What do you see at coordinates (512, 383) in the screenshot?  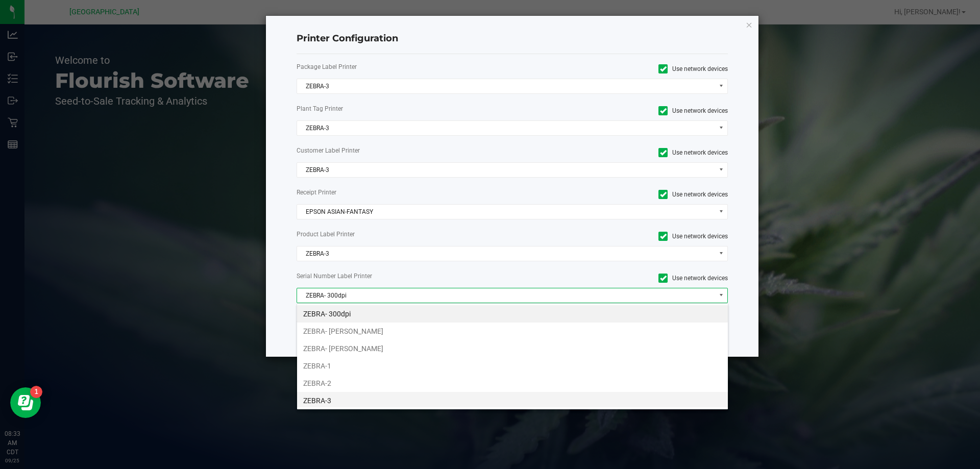 I see `li: ZEBRA-2` at bounding box center [512, 383].